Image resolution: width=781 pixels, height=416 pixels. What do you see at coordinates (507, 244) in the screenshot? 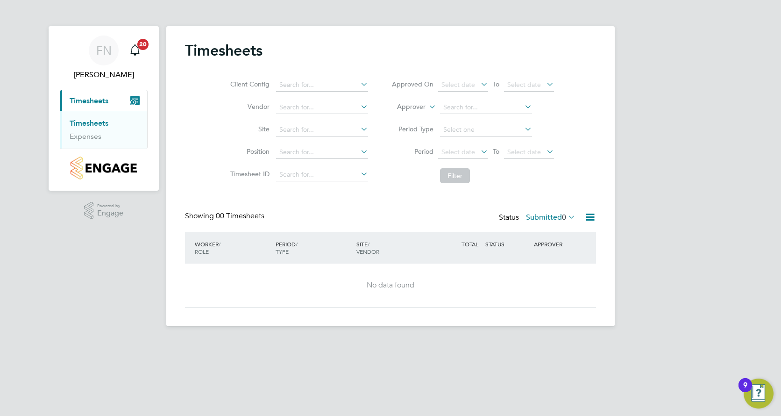
I see `div: STATUS` at bounding box center [507, 244].